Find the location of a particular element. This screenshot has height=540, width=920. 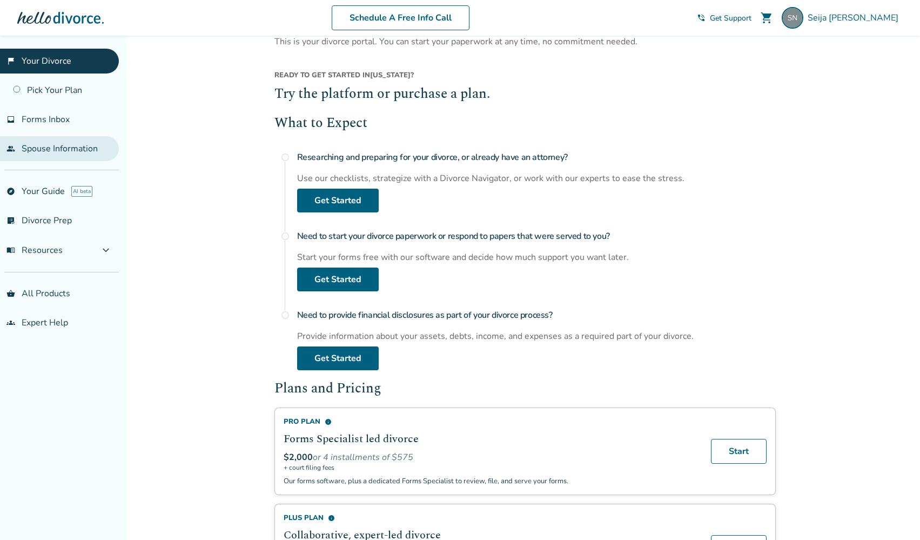

h4: Need to start your divorce paperwork or respond to papers that were served to you? is located at coordinates (537, 236).